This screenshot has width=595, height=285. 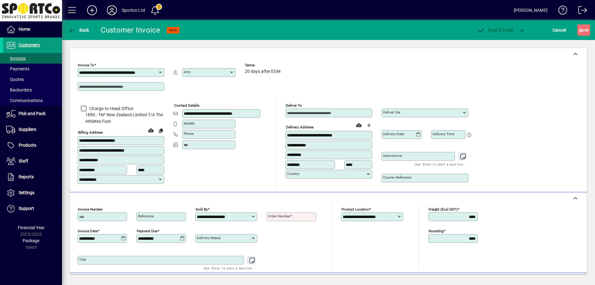 What do you see at coordinates (33, 69) in the screenshot?
I see `a: Payments` at bounding box center [33, 69].